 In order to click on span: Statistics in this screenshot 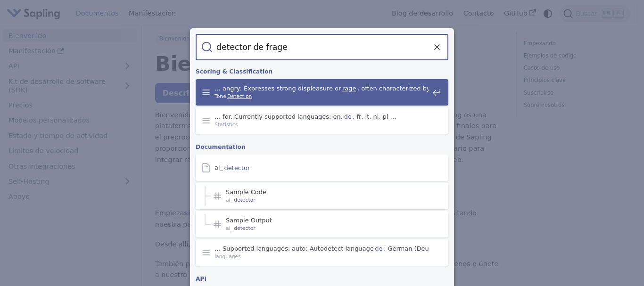, I will do `click(321, 125)`.